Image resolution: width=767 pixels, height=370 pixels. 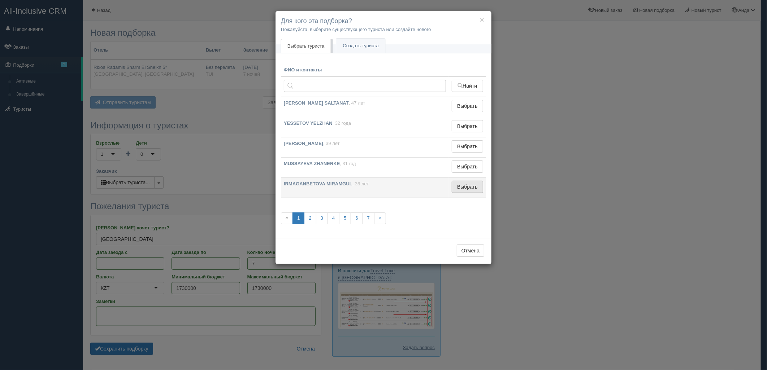 What do you see at coordinates (306, 46) in the screenshot?
I see `a: Выбрать туриста` at bounding box center [306, 46].